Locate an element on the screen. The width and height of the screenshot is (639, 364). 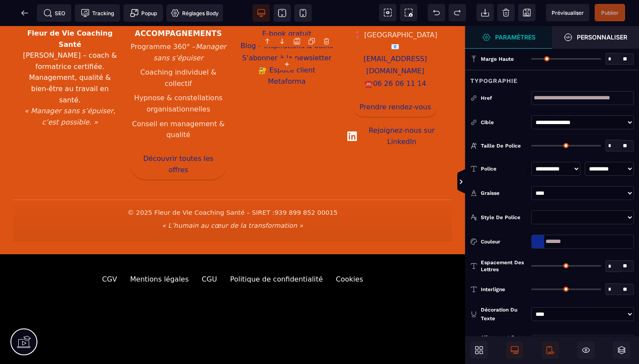
span: Voir tablette is located at coordinates (282, 13).